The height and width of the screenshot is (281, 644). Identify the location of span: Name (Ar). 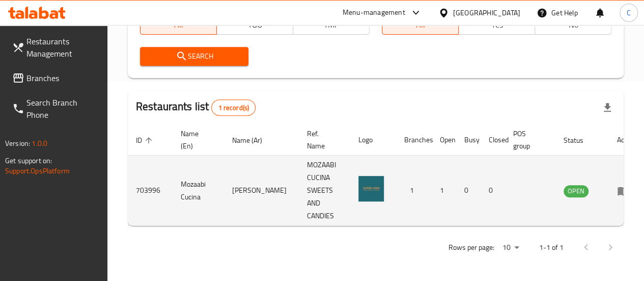
(254, 140).